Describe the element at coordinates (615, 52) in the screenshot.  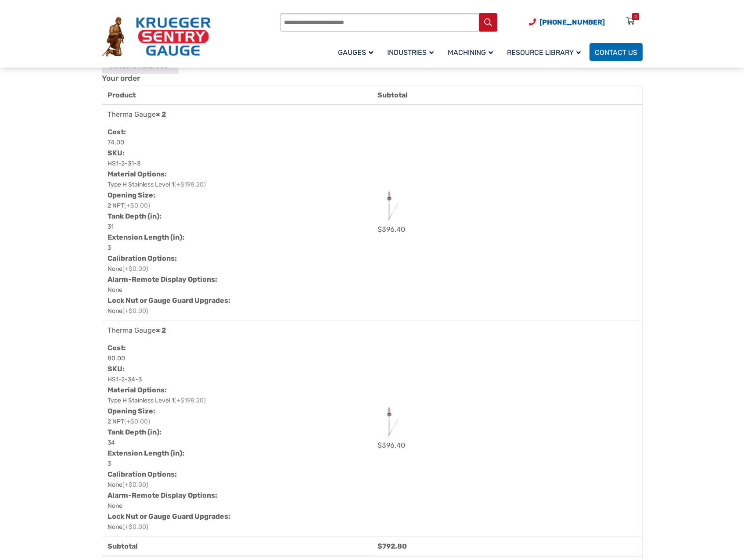
I see `span: Contact Us` at that location.